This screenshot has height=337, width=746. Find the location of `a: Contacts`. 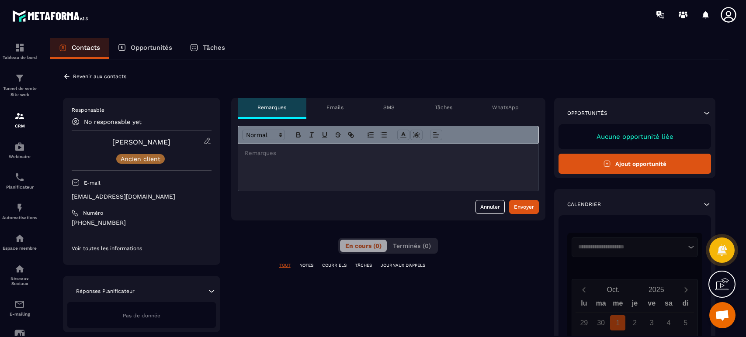

a: Contacts is located at coordinates (79, 49).